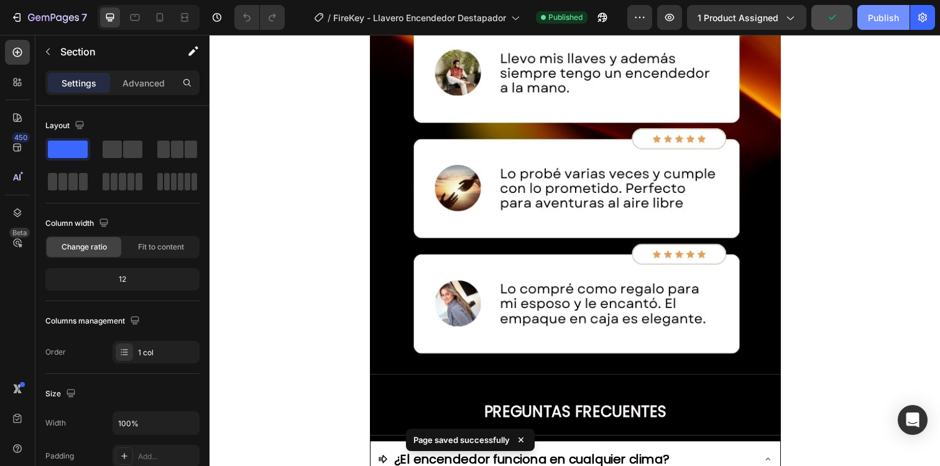 The width and height of the screenshot is (940, 466). I want to click on p: Page saved successfully, so click(461, 439).